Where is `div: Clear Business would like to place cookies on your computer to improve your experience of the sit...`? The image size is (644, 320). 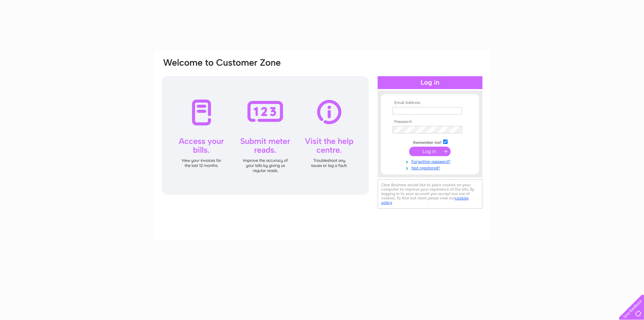 div: Clear Business would like to place cookies on your computer to improve your experience of the sit... is located at coordinates (430, 194).